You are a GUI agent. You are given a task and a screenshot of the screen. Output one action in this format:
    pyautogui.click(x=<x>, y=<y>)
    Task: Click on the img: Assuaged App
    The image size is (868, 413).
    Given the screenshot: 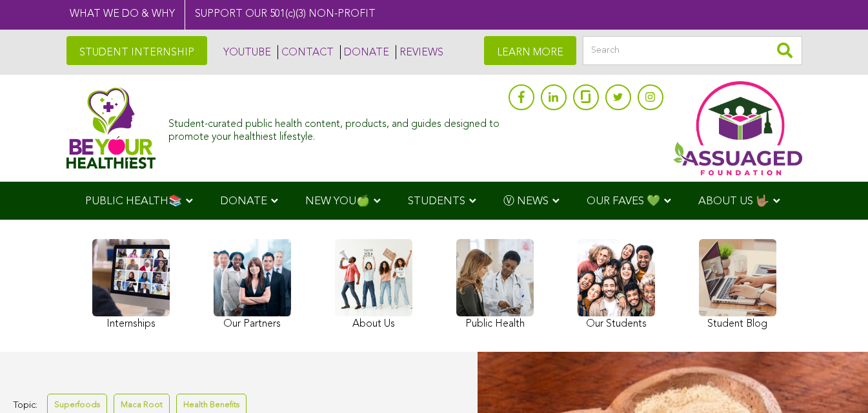 What is the action you would take?
    pyautogui.click(x=738, y=128)
    